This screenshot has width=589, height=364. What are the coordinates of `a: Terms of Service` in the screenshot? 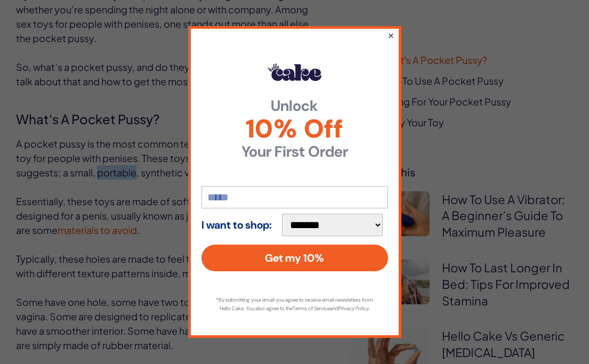 It's located at (311, 308).